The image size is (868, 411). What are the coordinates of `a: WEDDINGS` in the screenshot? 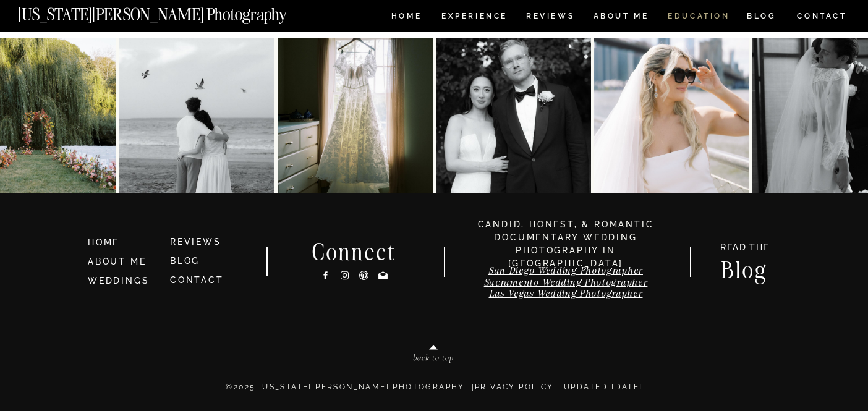 It's located at (118, 281).